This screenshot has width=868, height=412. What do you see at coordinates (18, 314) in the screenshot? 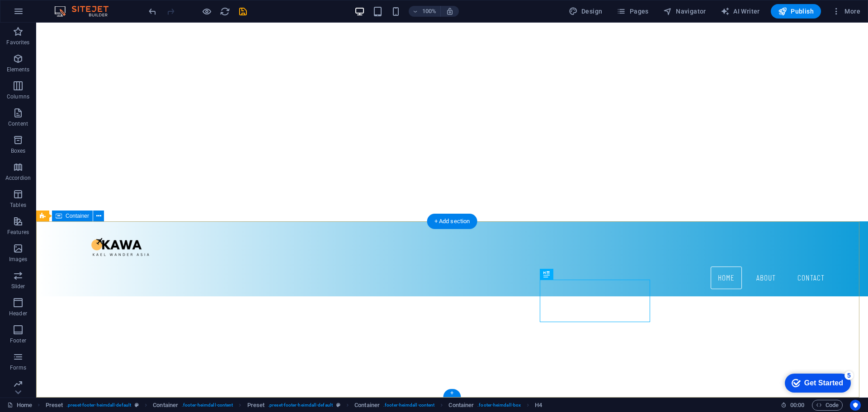
I see `p: Header` at bounding box center [18, 314].